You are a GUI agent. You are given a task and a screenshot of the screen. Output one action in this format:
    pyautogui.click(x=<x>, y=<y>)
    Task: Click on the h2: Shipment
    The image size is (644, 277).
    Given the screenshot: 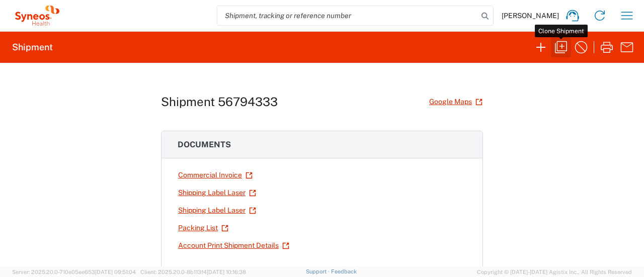 What is the action you would take?
    pyautogui.click(x=32, y=47)
    